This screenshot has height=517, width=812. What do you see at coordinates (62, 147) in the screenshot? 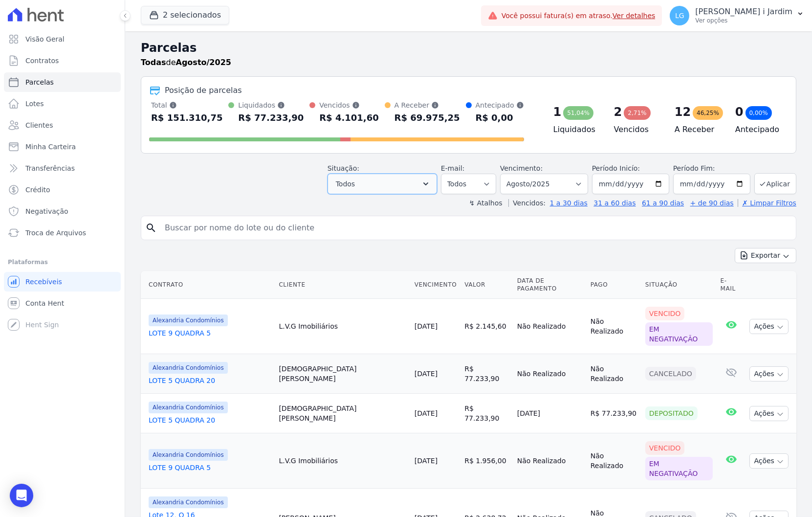
I see `a: Minha Carteira` at bounding box center [62, 147].